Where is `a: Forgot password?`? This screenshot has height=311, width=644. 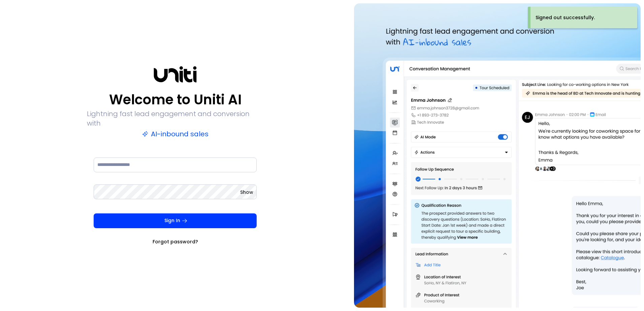
a: Forgot password? is located at coordinates (175, 241).